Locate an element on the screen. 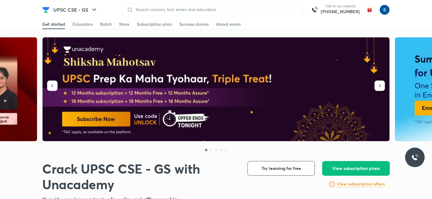 This screenshot has height=199, width=432. h1: Crack UPSC CSE - GS with Unacademy is located at coordinates (140, 176).